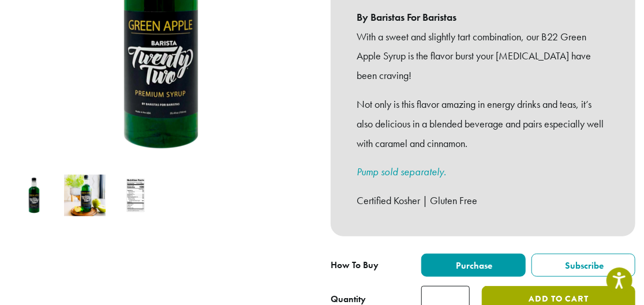  Describe the element at coordinates (483, 124) in the screenshot. I see `p: Not only is this flavor amazing in energy drinks and teas, it’s also delicious in a blended bever...` at that location.